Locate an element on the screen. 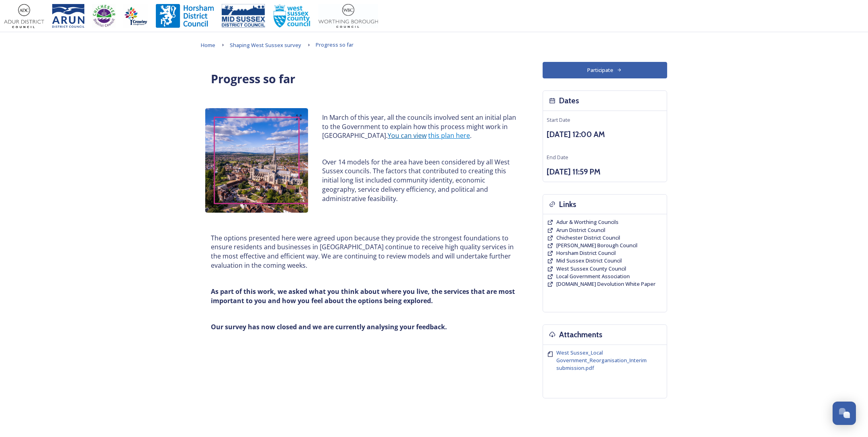 The image size is (868, 437). strong: Progress so far is located at coordinates (254, 79).